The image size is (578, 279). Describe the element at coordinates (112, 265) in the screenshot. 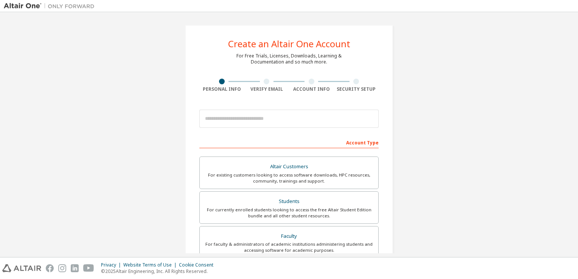

I see `div: Privacy` at that location.